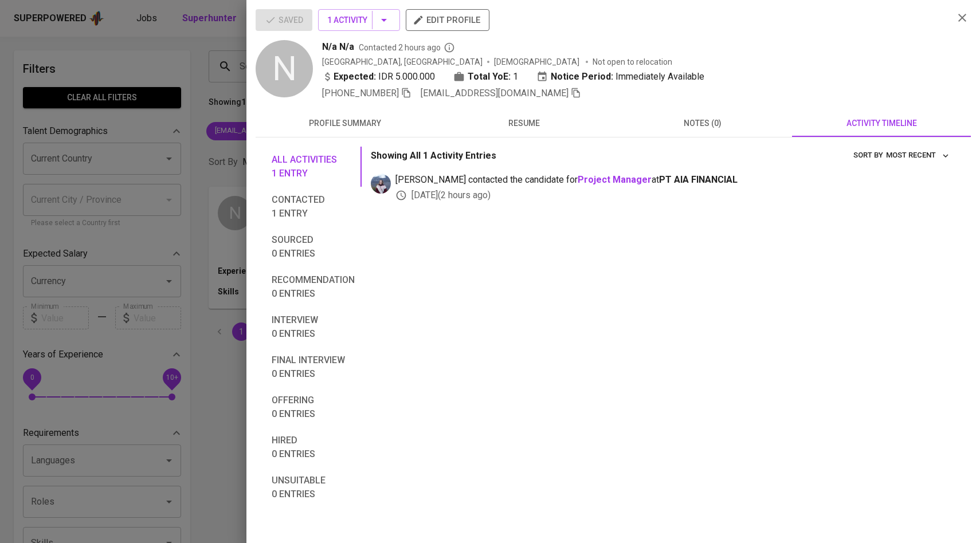 The height and width of the screenshot is (543, 980). Describe the element at coordinates (489, 77) in the screenshot. I see `b: Total YoE:` at that location.